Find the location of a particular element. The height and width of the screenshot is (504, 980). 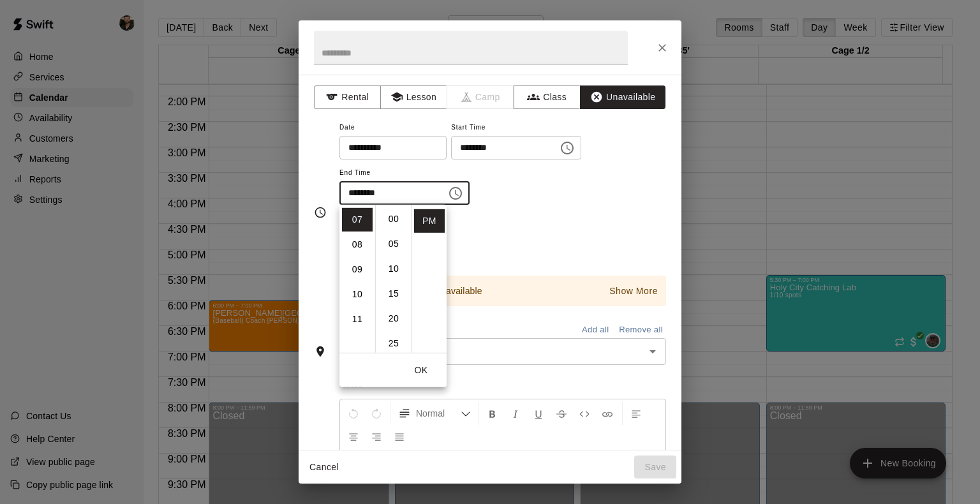

span: Start Time is located at coordinates (516, 128).